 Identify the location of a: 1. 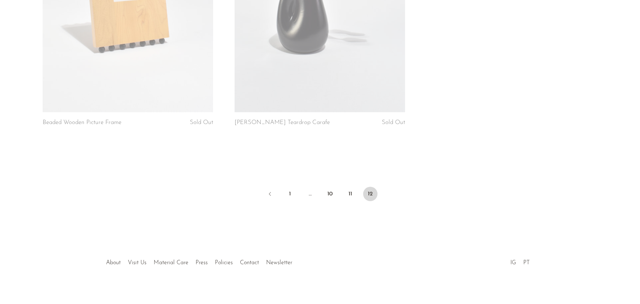
(290, 194).